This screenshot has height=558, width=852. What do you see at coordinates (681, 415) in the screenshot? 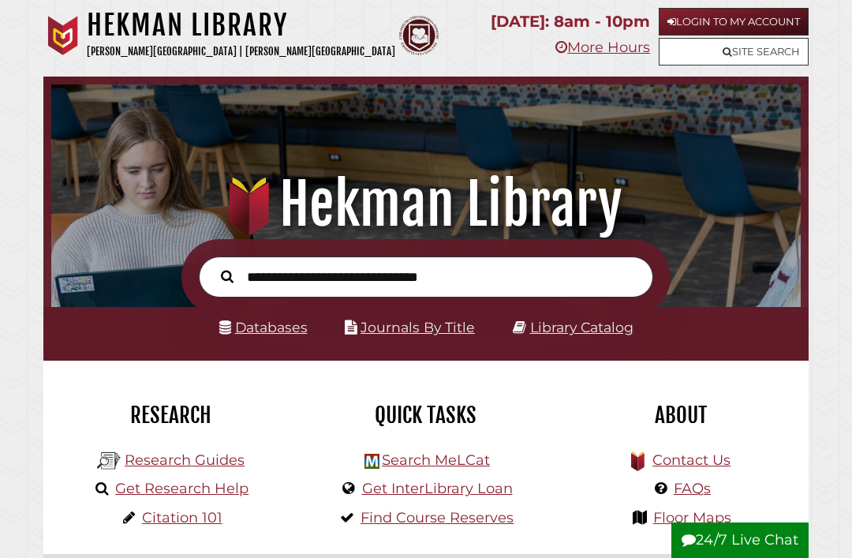
I see `h2: About` at bounding box center [681, 415].